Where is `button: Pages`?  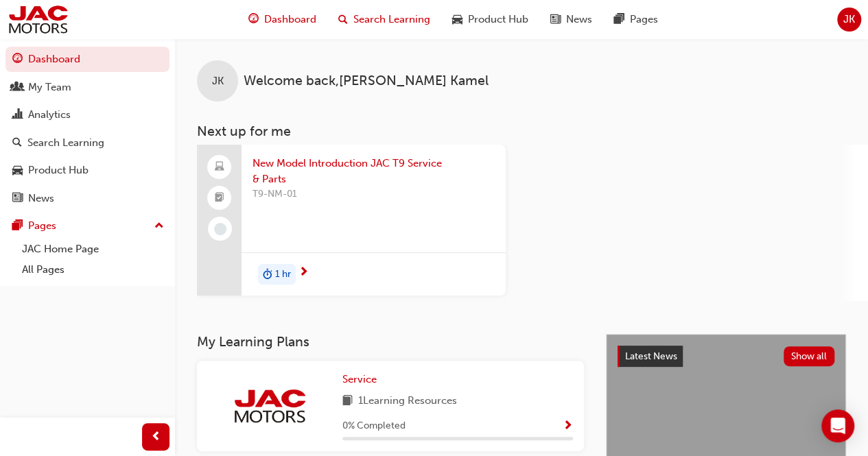
button: Pages is located at coordinates (87, 225).